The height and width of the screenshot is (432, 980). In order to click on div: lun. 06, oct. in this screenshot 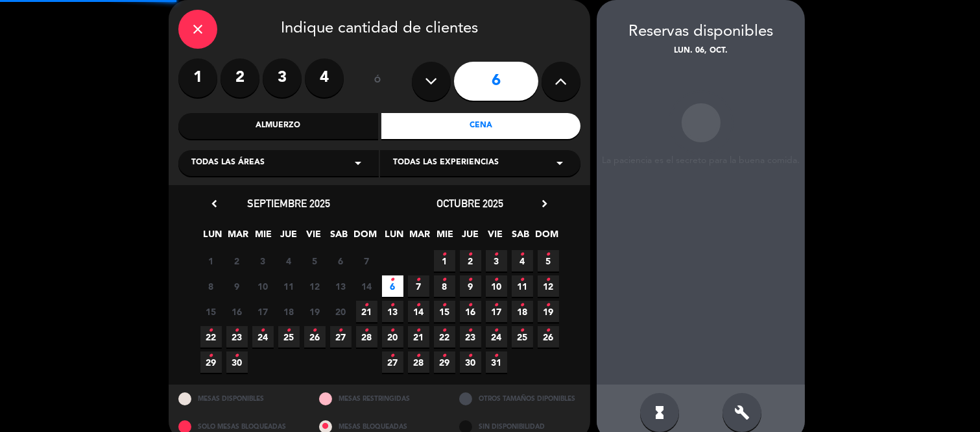, I will do `click(701, 51)`.